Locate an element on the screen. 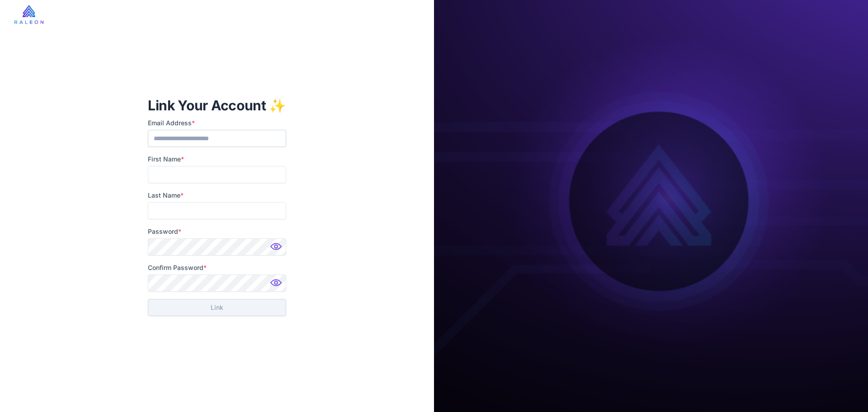 The width and height of the screenshot is (868, 412). h1: Link Your Account ✨ is located at coordinates (217, 105).